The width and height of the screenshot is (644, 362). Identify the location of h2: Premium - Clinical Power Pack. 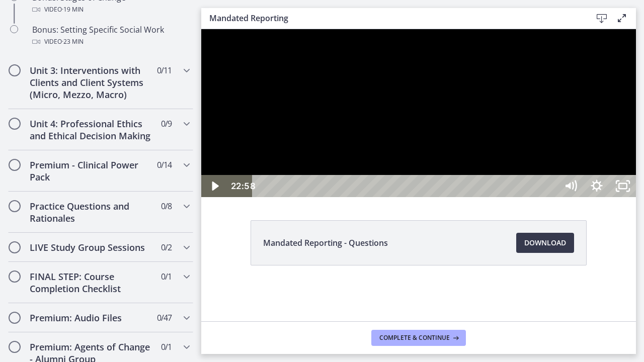
(91, 171).